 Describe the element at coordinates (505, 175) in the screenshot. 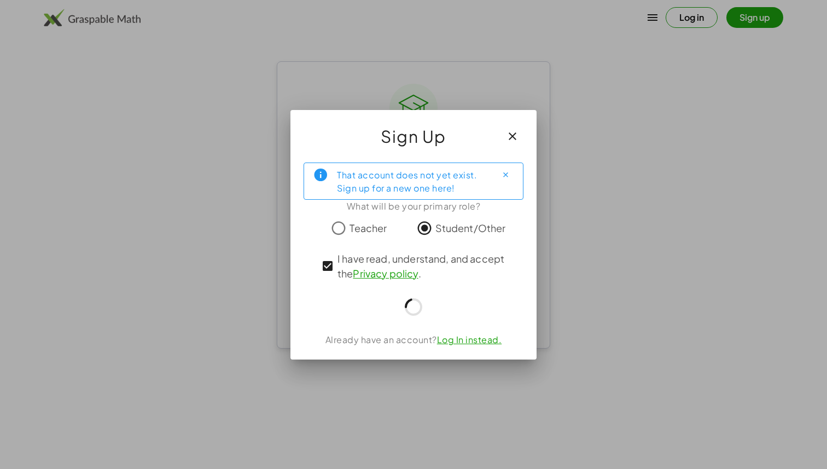

I see `button: Close` at that location.